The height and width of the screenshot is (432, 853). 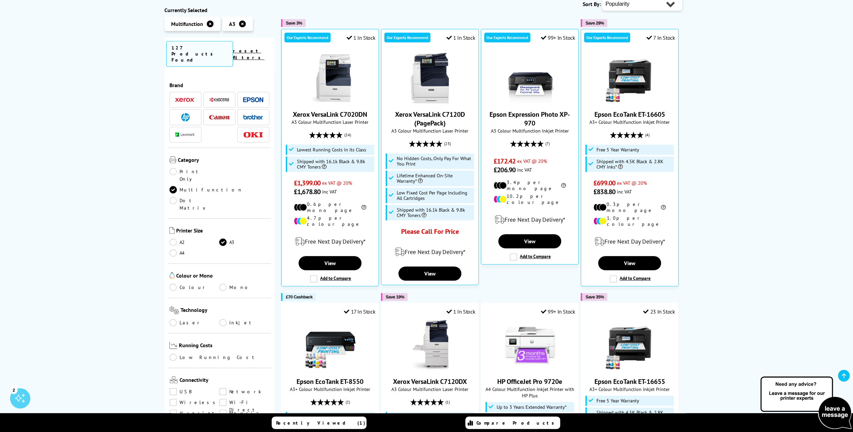 What do you see at coordinates (253, 117) in the screenshot?
I see `img: Brother` at bounding box center [253, 117].